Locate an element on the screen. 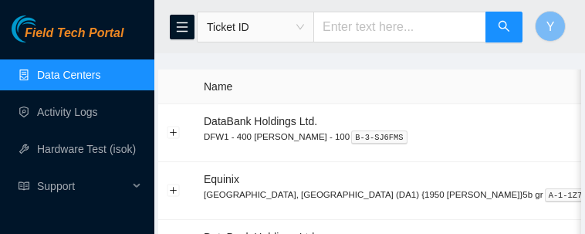 This screenshot has width=585, height=234. a: Akamai TechnologiesField Tech Portal is located at coordinates (67, 38).